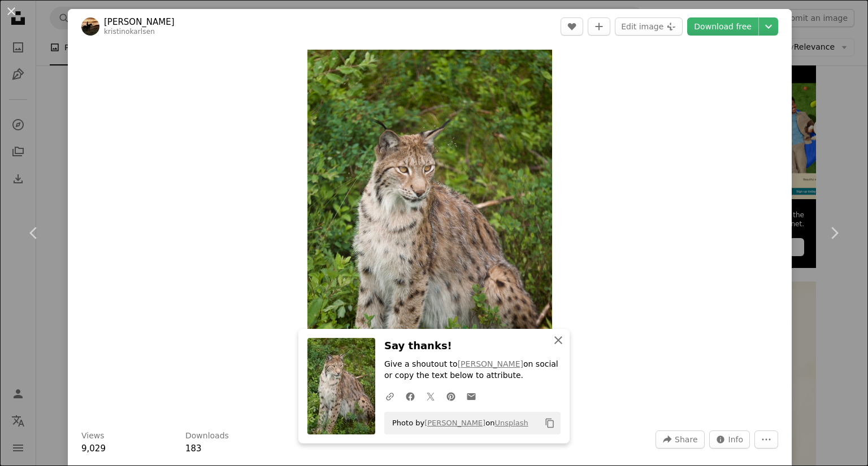 This screenshot has height=466, width=868. What do you see at coordinates (457, 423) in the screenshot?
I see `span: Photo by on` at bounding box center [457, 423].